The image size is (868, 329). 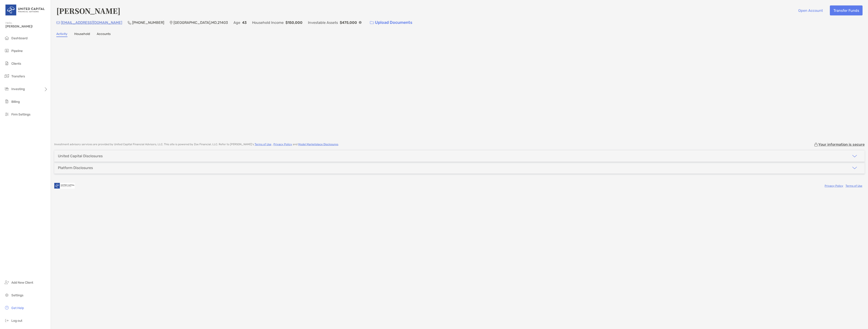 What do you see at coordinates (18, 295) in the screenshot?
I see `span: Settings` at bounding box center [18, 295].